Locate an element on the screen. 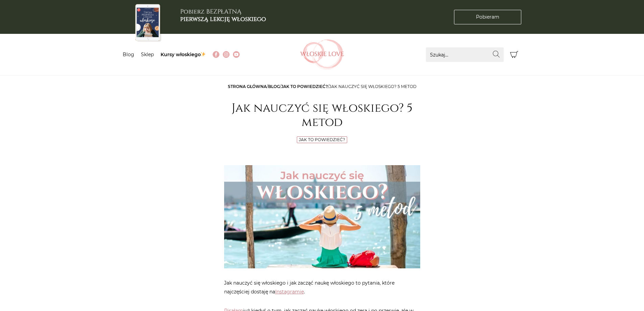  span: Pobieram is located at coordinates (488, 17).